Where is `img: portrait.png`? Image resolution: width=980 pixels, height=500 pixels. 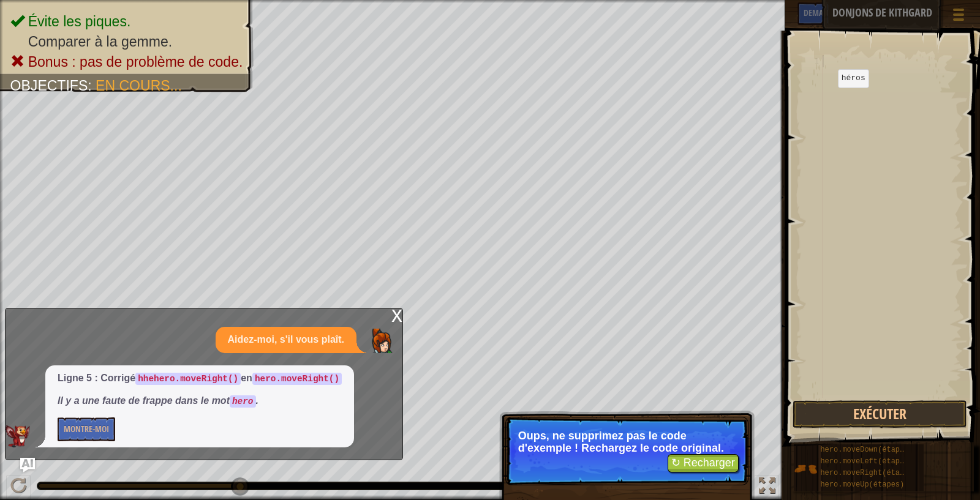
img: portrait.png is located at coordinates (806, 469).